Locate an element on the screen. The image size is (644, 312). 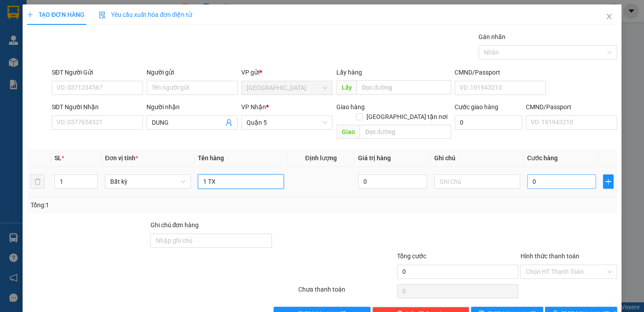
div: Chưa thanh toán is located at coordinates (347, 292).